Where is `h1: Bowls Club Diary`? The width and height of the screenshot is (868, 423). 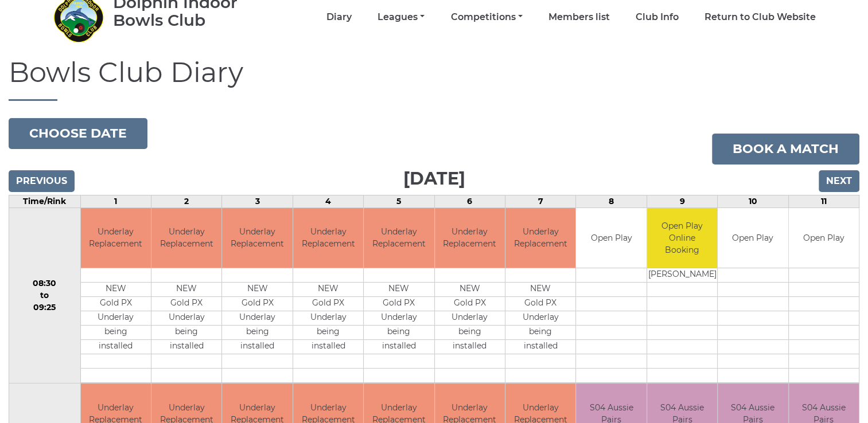 h1: Bowls Club Diary is located at coordinates (434, 79).